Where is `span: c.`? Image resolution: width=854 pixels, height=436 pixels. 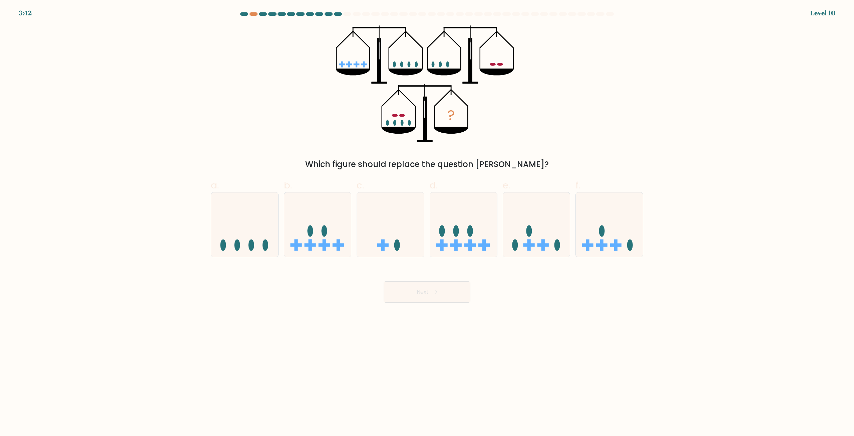
span: c. is located at coordinates (360, 185).